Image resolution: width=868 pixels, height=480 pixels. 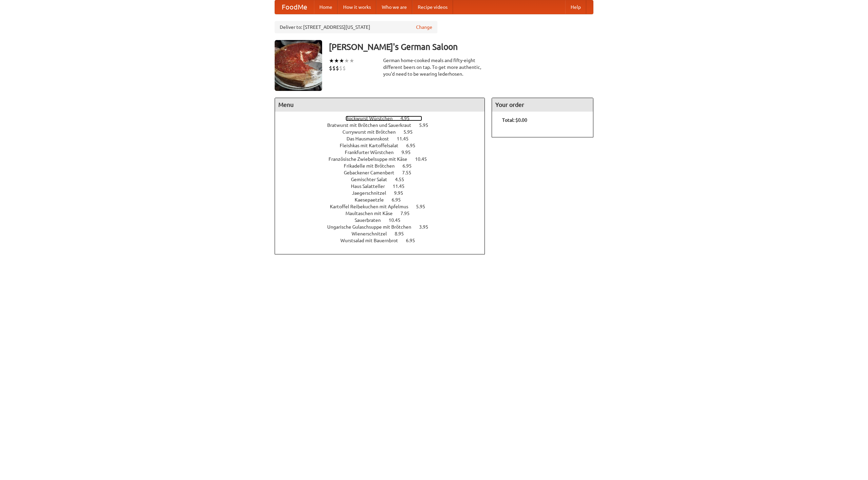 I want to click on span: 7.55, so click(x=410, y=173).